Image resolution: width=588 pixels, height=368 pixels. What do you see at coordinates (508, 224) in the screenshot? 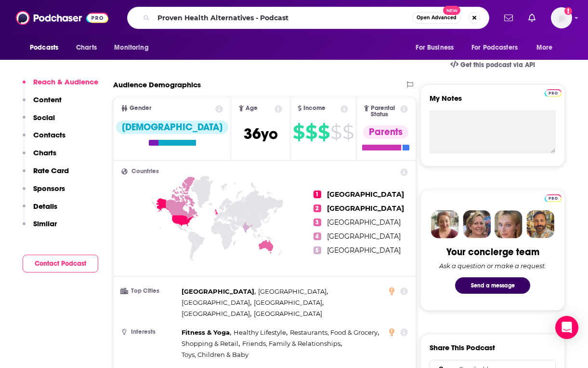
I see `img: Jules Profile` at bounding box center [508, 224].